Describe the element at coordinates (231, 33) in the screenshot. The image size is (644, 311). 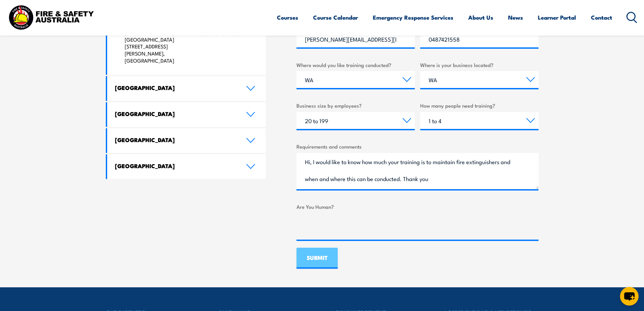
I see `h6: Courses` at that location.